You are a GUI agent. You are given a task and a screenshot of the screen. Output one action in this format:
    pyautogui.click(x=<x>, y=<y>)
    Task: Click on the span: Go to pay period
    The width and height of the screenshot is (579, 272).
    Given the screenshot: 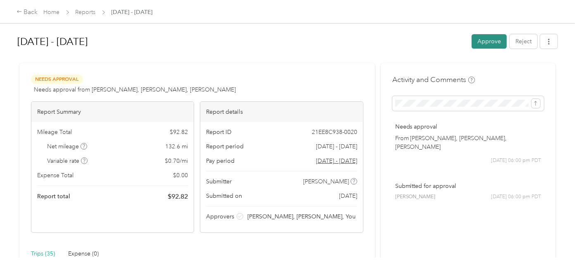 What is the action you would take?
    pyautogui.click(x=336, y=161)
    